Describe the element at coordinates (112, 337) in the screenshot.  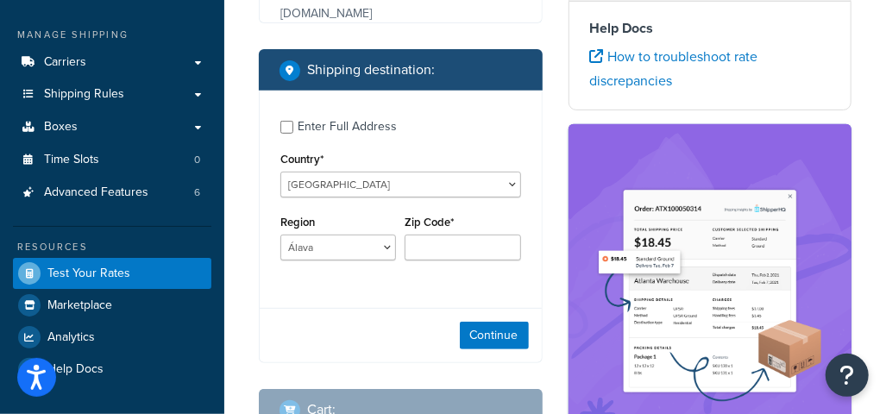
I see `a: Analytics` at that location.